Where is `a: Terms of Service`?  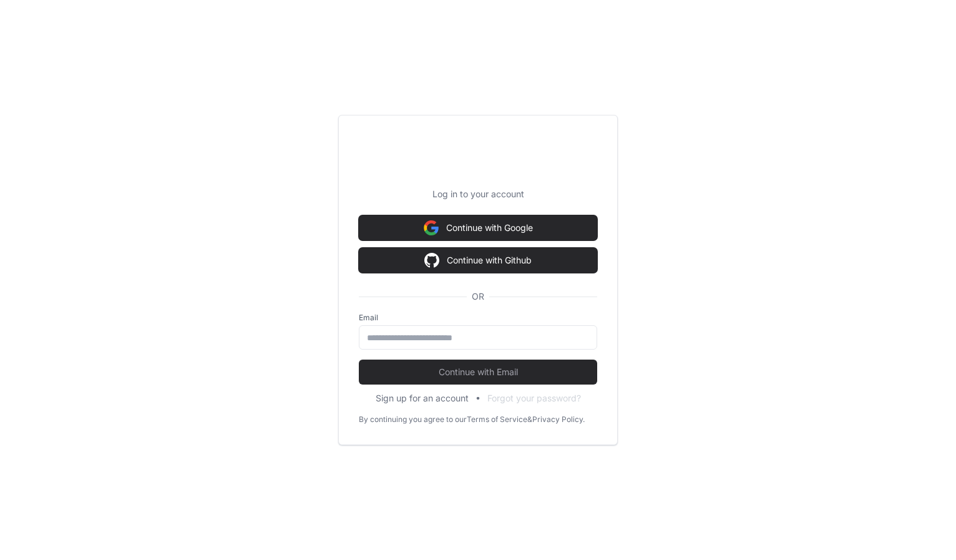 a: Terms of Service is located at coordinates (497, 420).